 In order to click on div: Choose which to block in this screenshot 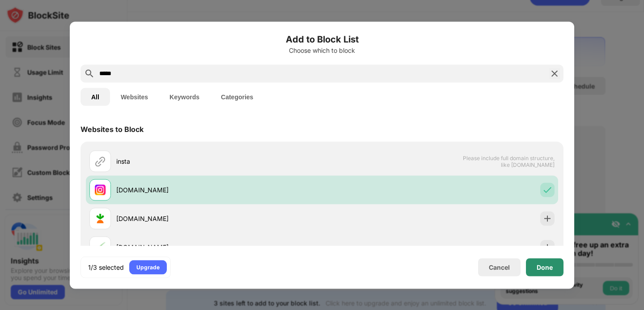, I will do `click(322, 50)`.